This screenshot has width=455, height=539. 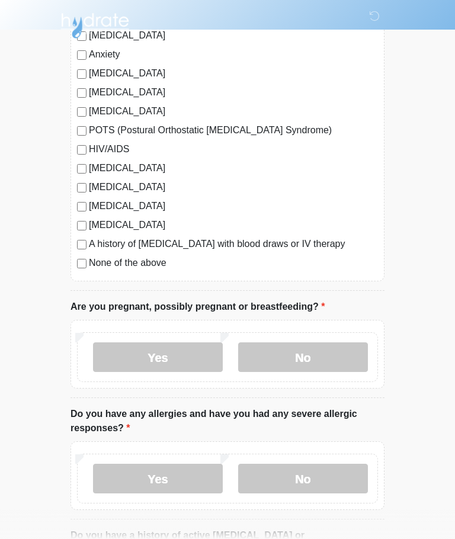 I want to click on input: None of the above, so click(x=82, y=263).